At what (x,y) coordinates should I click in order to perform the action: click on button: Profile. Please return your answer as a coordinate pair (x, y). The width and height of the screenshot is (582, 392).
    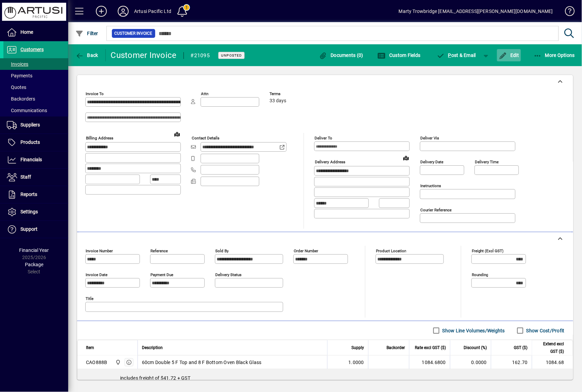
    Looking at the image, I should click on (123, 11).